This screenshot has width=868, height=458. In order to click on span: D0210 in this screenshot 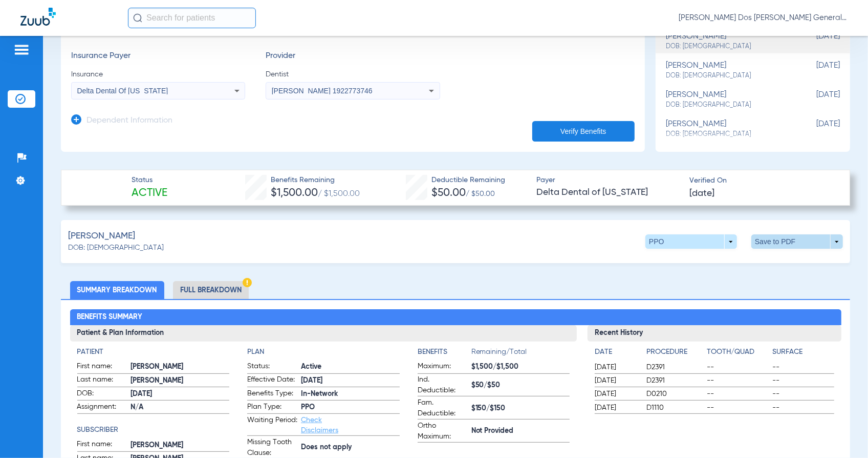, I will do `click(675, 393)`.